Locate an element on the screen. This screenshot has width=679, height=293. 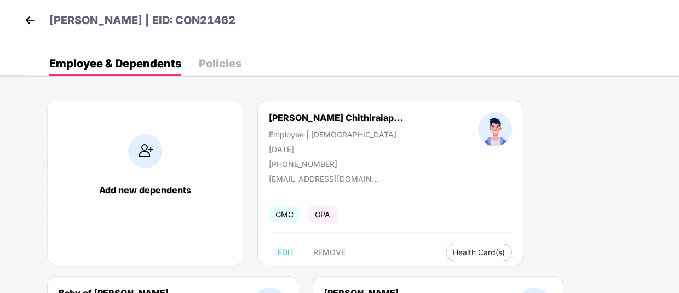
img: profileImage is located at coordinates (495, 129).